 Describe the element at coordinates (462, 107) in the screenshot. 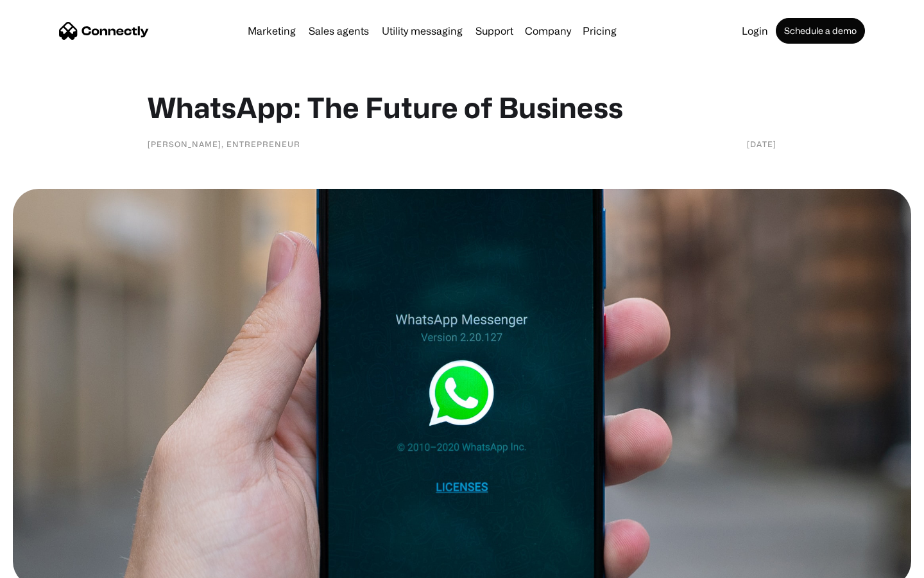

I see `h1: WhatsApp: The Future of Business` at that location.